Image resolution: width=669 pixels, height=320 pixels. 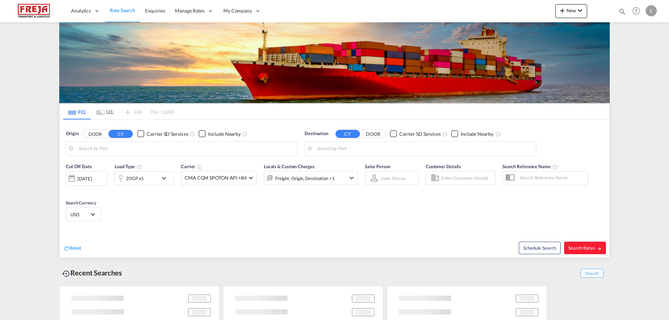 I want to click on span: USD, so click(x=80, y=215).